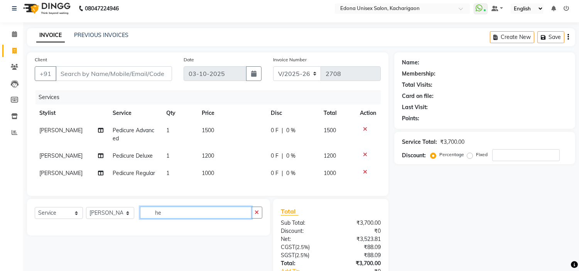 This screenshot has width=579, height=271. Describe the element at coordinates (189, 60) in the screenshot. I see `label: Date` at that location.